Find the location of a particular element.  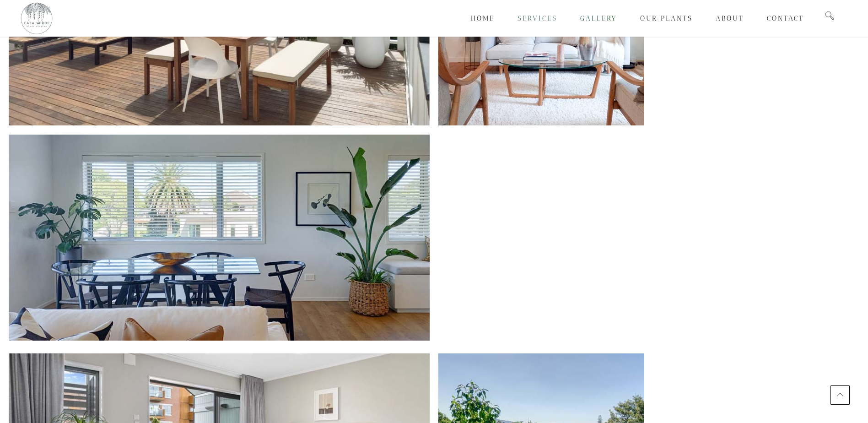

span: About is located at coordinates (730, 19).